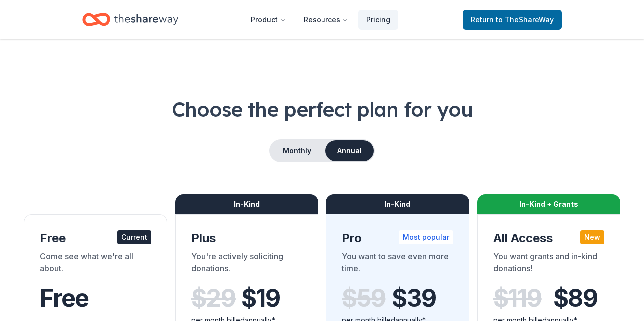 The image size is (644, 321). What do you see at coordinates (322, 109) in the screenshot?
I see `h1: Choose the perfect plan for you` at bounding box center [322, 109].